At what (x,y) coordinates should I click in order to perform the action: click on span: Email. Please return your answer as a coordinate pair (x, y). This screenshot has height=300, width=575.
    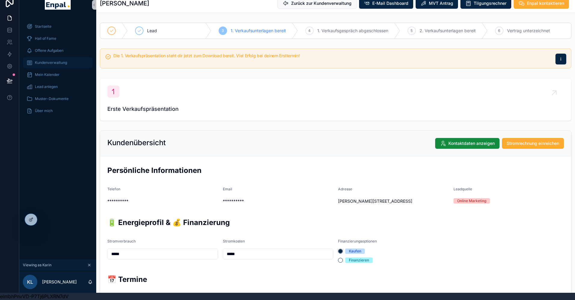
    Looking at the image, I should click on (227, 189).